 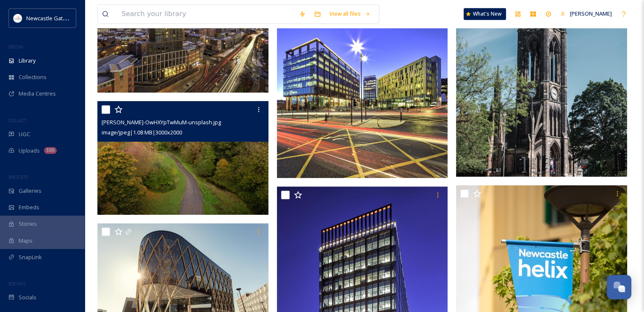 I want to click on span: image/jpeg | 1.08 MB | 3000 x 2000, so click(x=142, y=132).